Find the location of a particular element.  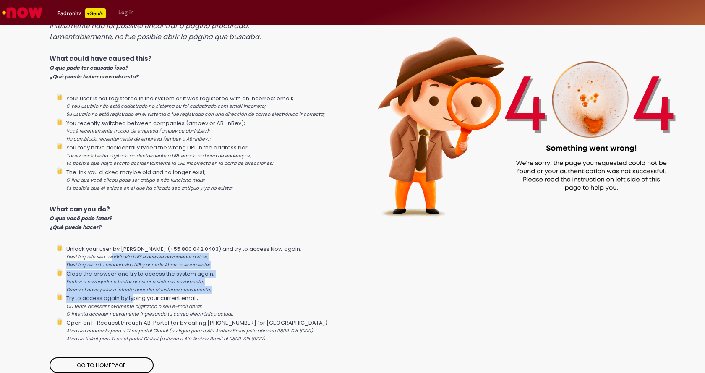

i: Desbloquea a tu usuario vía LUPI y accede Ahora nuevamente; is located at coordinates (138, 265).